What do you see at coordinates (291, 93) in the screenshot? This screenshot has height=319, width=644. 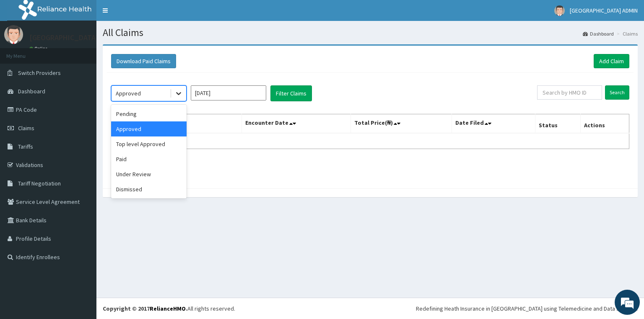 I see `button: Filter Claims` at bounding box center [291, 93].